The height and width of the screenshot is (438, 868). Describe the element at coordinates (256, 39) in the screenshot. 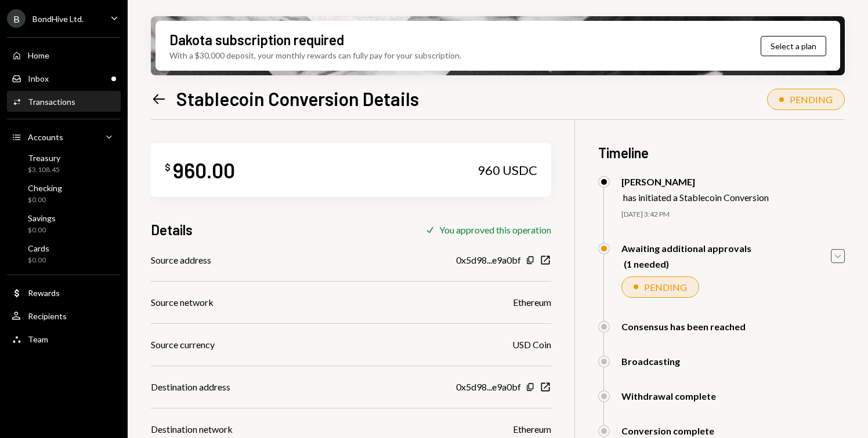

I see `div: Dakota subscription required` at that location.